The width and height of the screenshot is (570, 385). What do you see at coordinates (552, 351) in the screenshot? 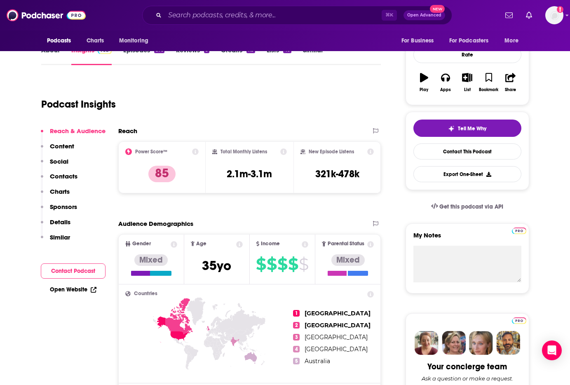
I see `div: Open Intercom Messenger` at bounding box center [552, 351].